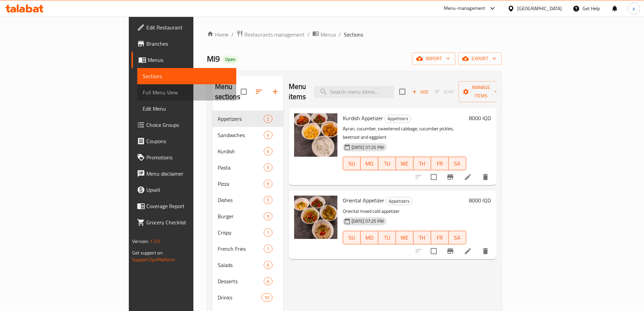 The height and width of the screenshot is (311, 644). I want to click on span: Edit Menu, so click(187, 109).